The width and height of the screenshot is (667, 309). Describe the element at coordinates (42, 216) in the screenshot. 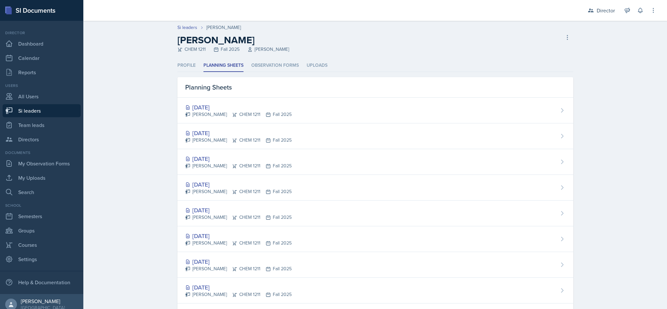

I see `a: Semesters` at that location.